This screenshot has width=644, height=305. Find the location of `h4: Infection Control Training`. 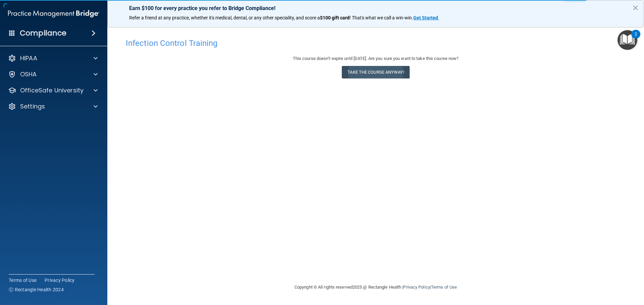

h4: Infection Control Training is located at coordinates (376, 43).